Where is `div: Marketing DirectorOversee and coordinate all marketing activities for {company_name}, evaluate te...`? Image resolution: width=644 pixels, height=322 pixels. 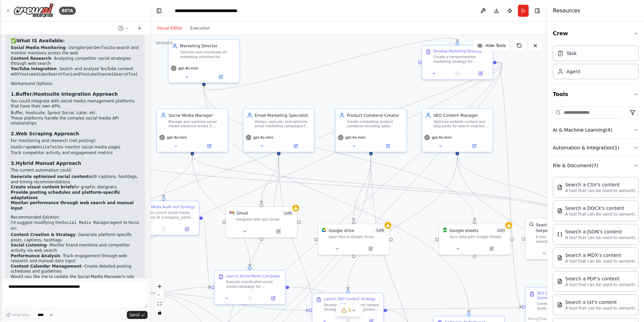 div: Marketing DirectorOversee and coordinate all marketing activities for {company_name}, evaluate te... is located at coordinates (204, 61).